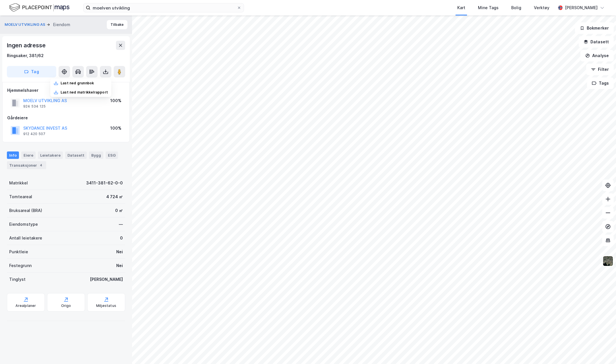  I want to click on div: Arealplaner, so click(25, 306).